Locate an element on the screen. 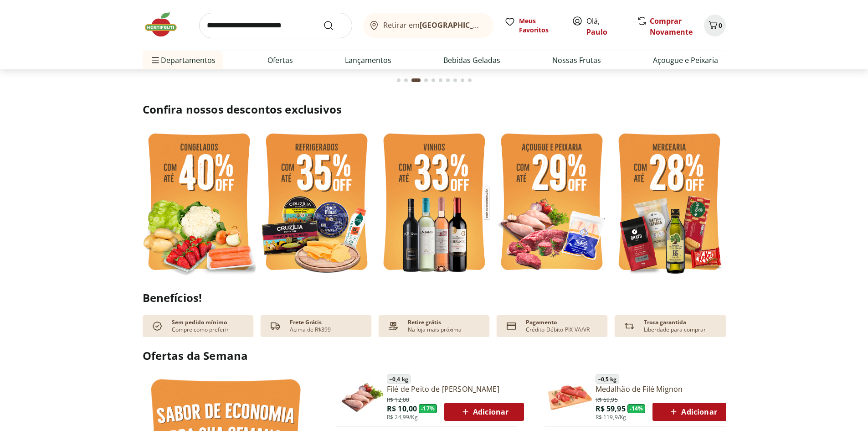  span: Departamentos is located at coordinates (182, 60).